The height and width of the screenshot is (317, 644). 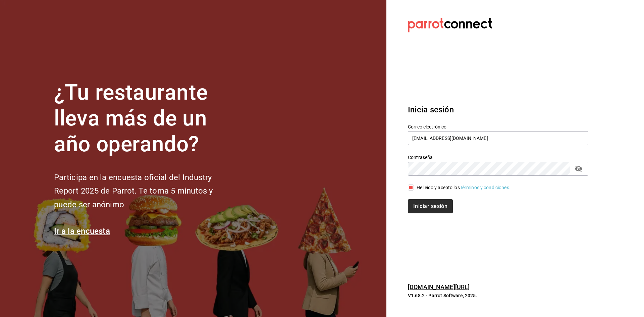 What do you see at coordinates (464, 188) in the screenshot?
I see `div: He leído y acepto los` at bounding box center [464, 188].